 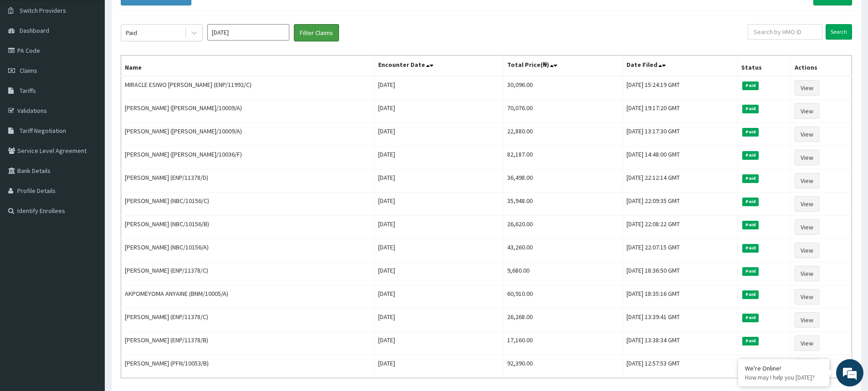 I want to click on td: 30,096.00, so click(x=563, y=88).